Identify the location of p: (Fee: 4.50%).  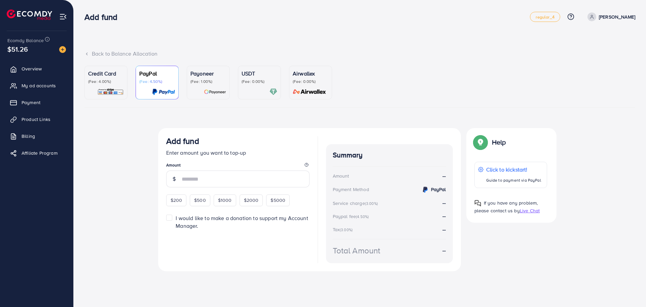
(157, 81).